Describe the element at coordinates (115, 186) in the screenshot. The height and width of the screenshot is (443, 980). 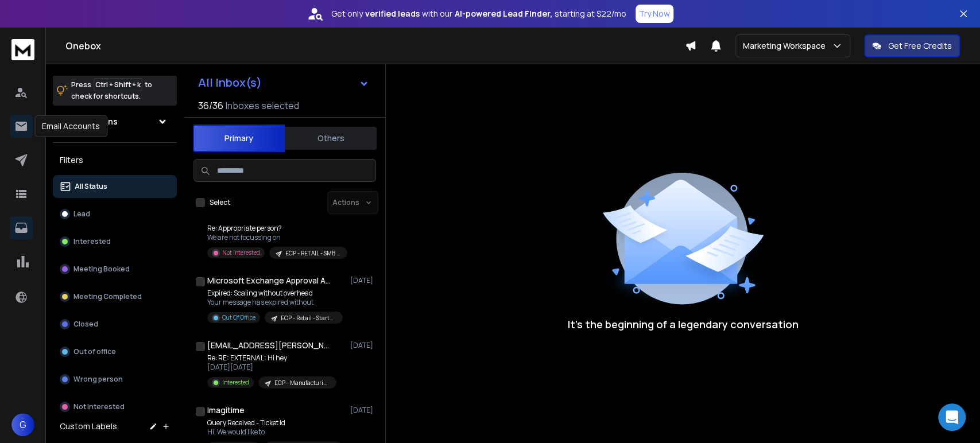
I see `button: All Status` at that location.